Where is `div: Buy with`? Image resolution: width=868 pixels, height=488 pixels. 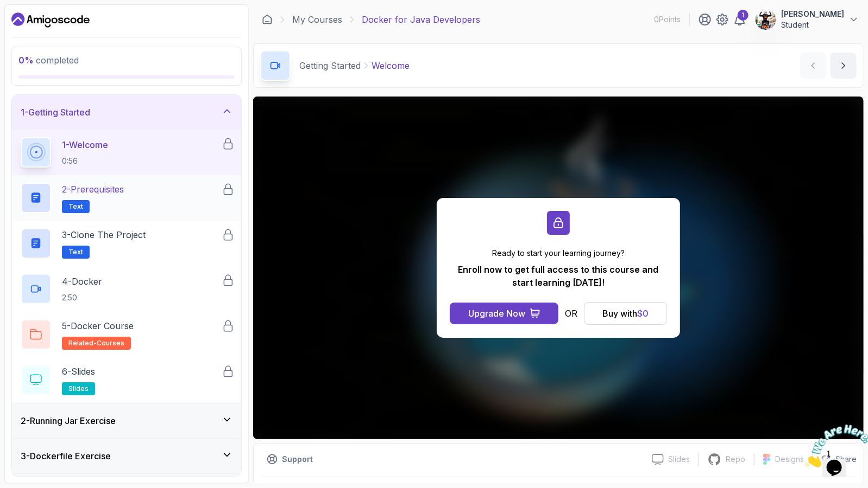
div: Buy with is located at coordinates (625, 313).